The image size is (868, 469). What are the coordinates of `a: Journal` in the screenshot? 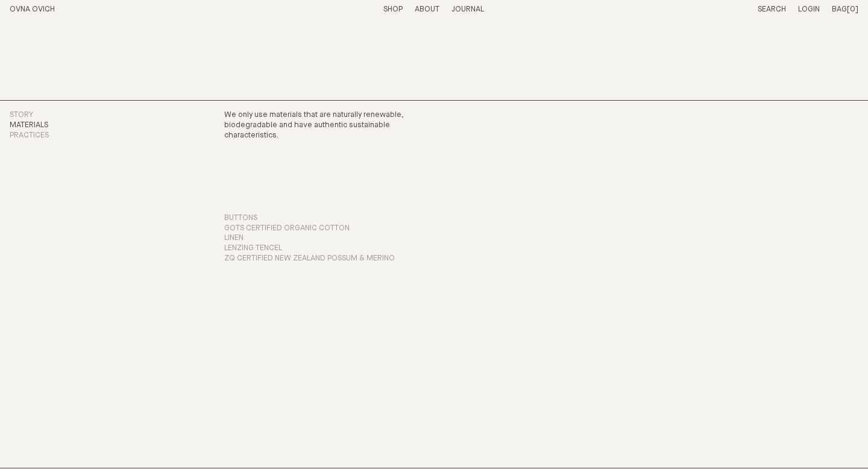 It's located at (468, 9).